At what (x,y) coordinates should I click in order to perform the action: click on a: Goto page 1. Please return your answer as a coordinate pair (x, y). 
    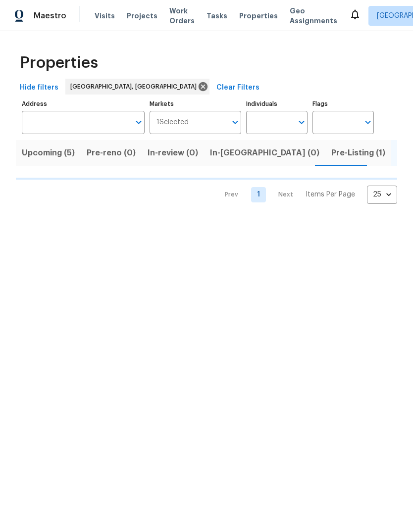
    Looking at the image, I should click on (258, 194).